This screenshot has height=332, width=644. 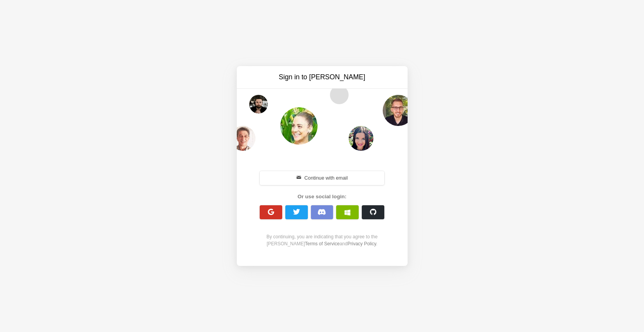 I want to click on button: Continue with email, so click(x=322, y=178).